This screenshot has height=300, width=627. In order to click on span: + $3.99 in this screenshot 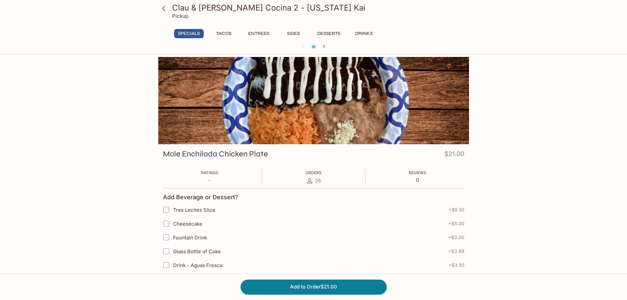, I will do `click(456, 251)`.